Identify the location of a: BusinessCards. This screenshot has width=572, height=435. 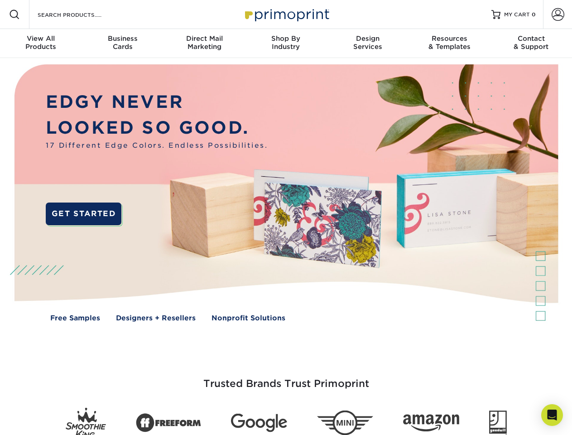
(122, 43).